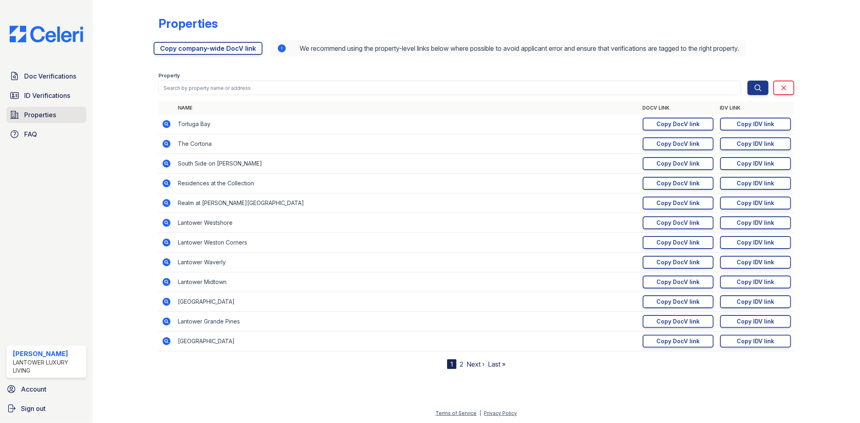 This screenshot has height=423, width=860. What do you see at coordinates (451, 364) in the screenshot?
I see `div: 1` at bounding box center [451, 364].